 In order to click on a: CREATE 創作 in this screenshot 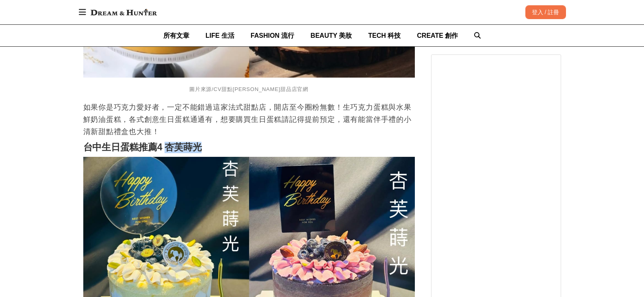, I will do `click(437, 36)`.